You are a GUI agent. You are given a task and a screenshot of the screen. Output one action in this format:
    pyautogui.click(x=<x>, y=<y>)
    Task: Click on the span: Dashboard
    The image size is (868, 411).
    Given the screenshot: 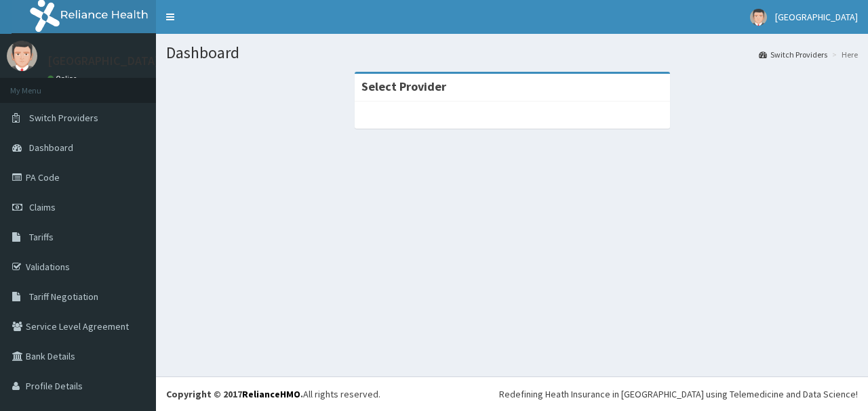 What is the action you would take?
    pyautogui.click(x=51, y=147)
    